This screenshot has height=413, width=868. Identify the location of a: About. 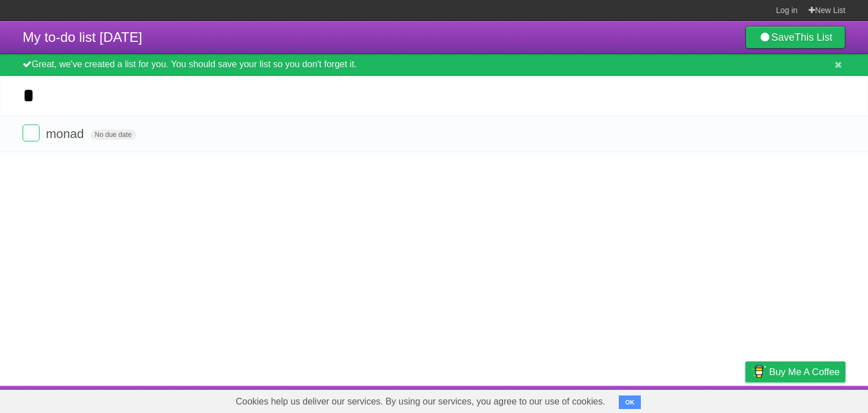
(607, 399).